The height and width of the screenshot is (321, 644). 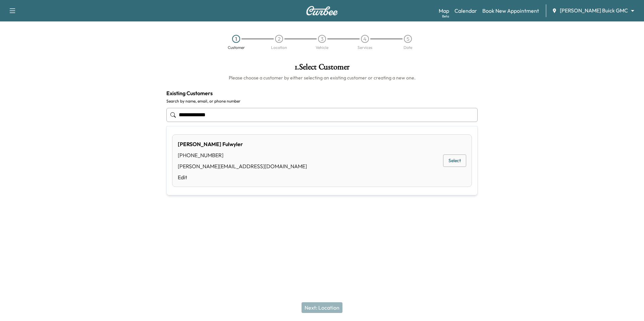 I want to click on label: Search by name, email, or phone number, so click(x=322, y=101).